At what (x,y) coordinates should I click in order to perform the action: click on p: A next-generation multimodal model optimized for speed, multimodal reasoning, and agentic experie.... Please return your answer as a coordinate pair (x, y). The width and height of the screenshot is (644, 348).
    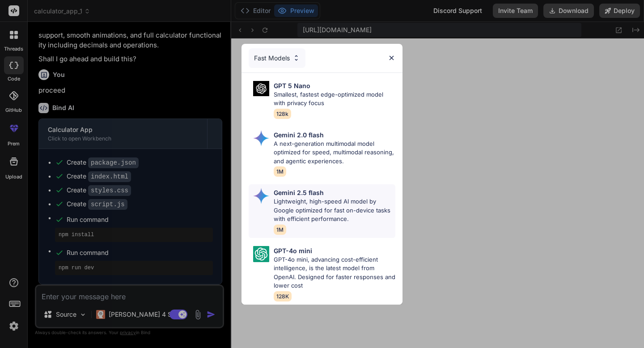
    Looking at the image, I should click on (335, 153).